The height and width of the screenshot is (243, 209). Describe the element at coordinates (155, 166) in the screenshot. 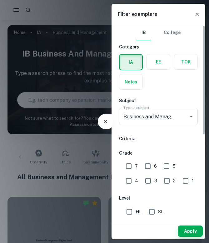

I see `span: 6` at that location.